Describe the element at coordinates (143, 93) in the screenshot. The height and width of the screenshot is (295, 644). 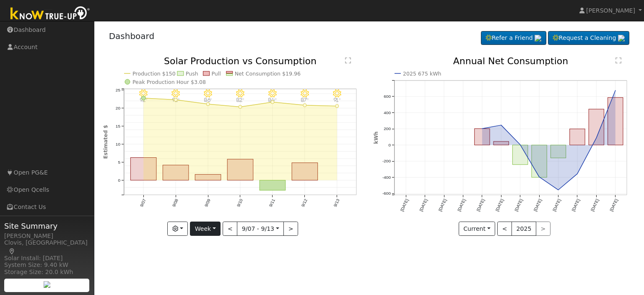
I see `i: 9/07 - Clear` at that location.